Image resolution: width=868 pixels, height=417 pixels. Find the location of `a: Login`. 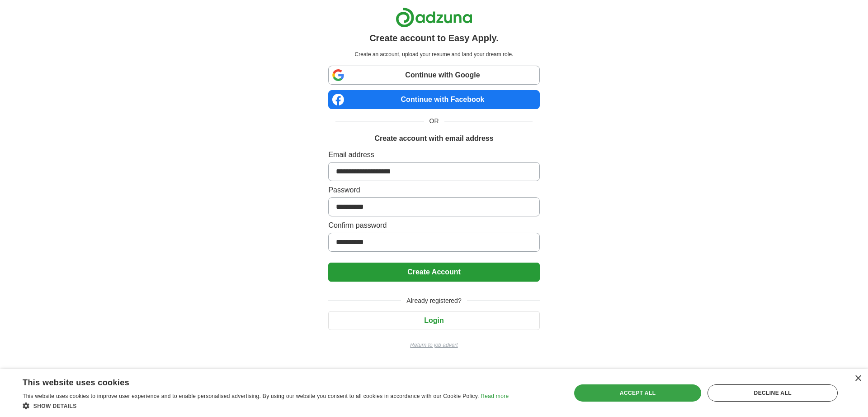

a: Login is located at coordinates (433, 320).